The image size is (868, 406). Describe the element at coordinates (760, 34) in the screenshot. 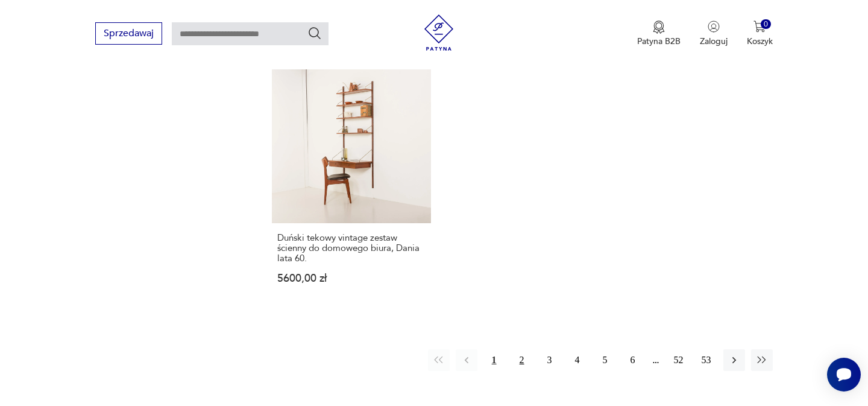

I see `button: 0Koszyk` at that location.